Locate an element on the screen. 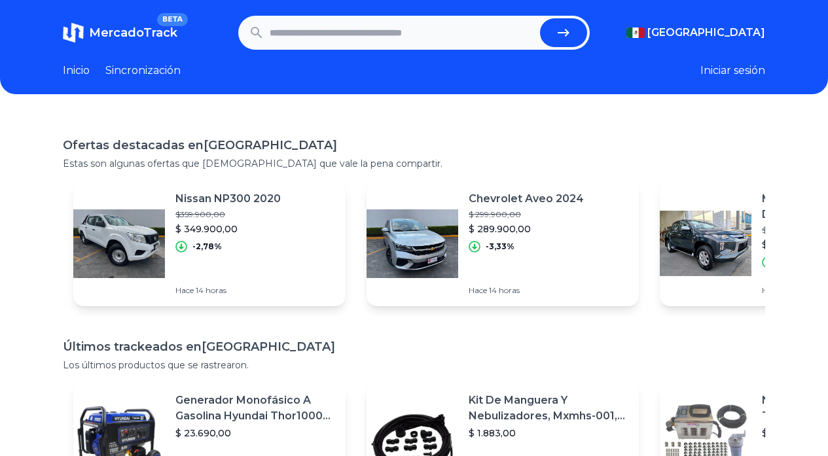  font: Últimos trackeados en is located at coordinates (132, 347).